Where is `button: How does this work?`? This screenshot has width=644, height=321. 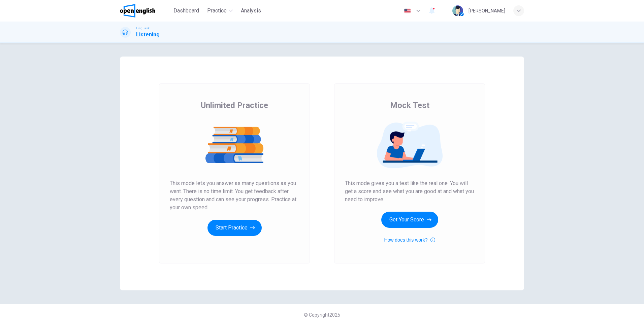
button: How does this work? is located at coordinates (409, 240).